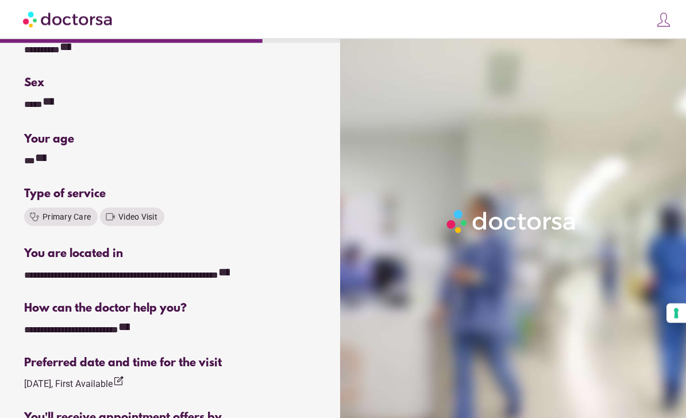  What do you see at coordinates (110, 217) in the screenshot?
I see `i: videocam` at bounding box center [110, 217].